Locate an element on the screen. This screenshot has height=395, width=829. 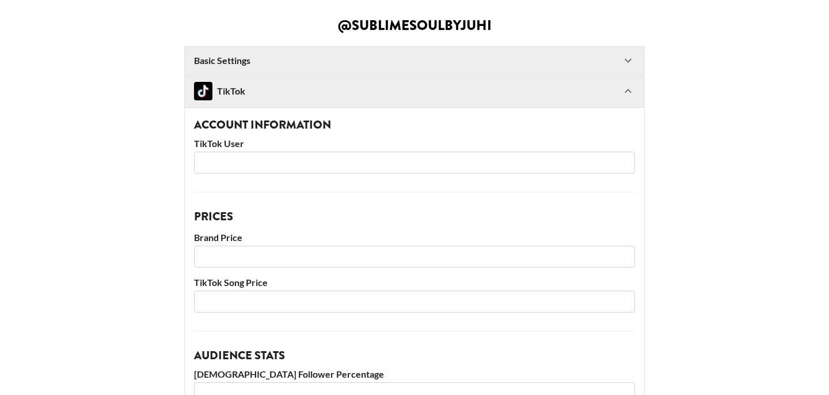
h3: Audience Stats is located at coordinates (415, 355).